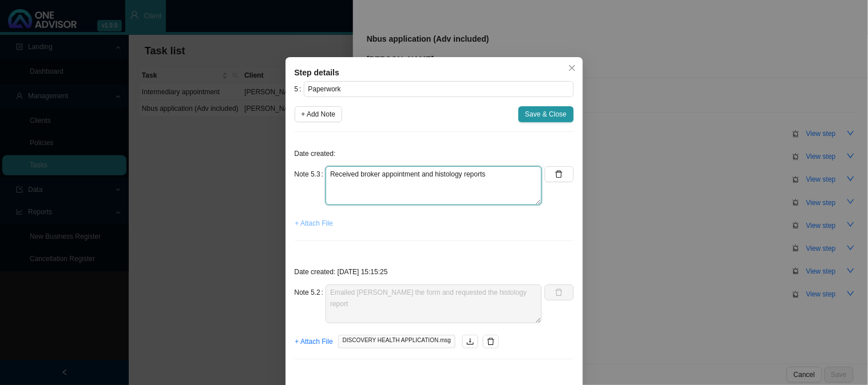 The height and width of the screenshot is (385, 868). What do you see at coordinates (470, 342) in the screenshot?
I see `span: download` at bounding box center [470, 342].